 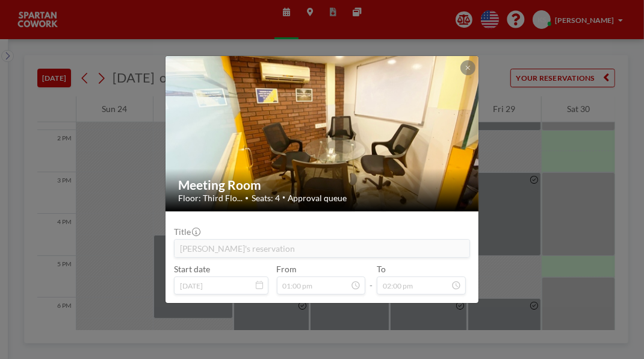 What do you see at coordinates (192, 269) in the screenshot?
I see `label: Start date` at bounding box center [192, 269].